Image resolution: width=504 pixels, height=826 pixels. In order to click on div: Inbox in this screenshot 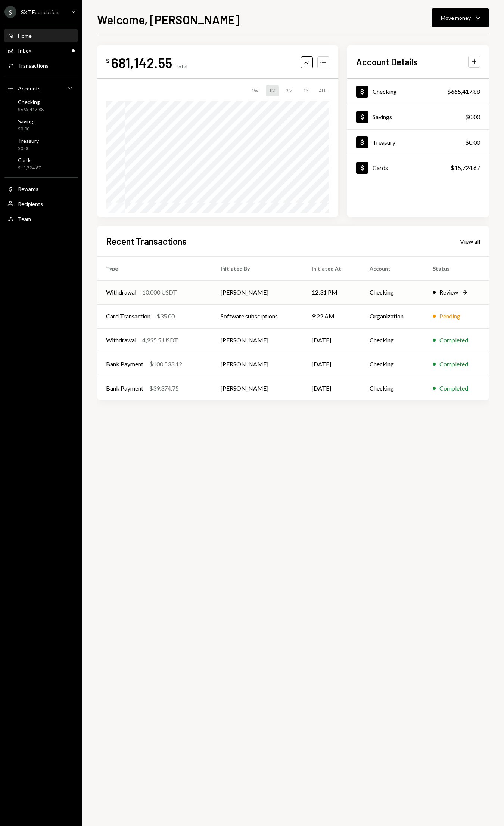, I will do `click(25, 51)`.